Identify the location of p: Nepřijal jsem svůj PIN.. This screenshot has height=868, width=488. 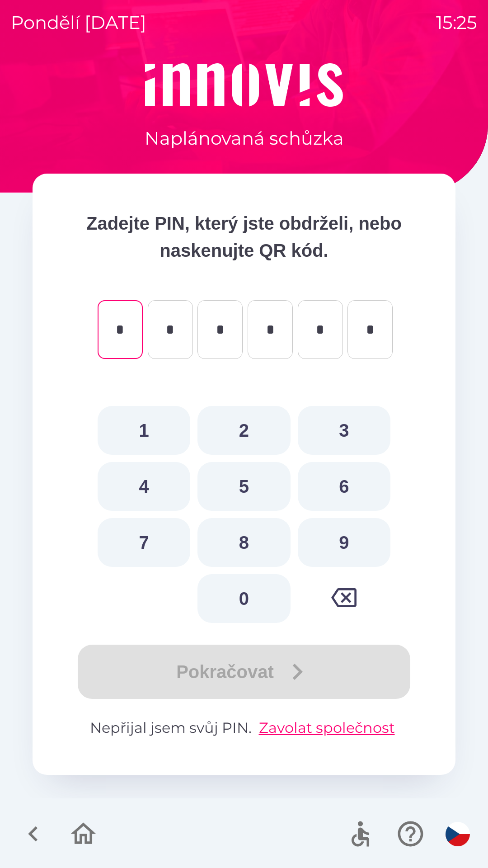
(244, 728).